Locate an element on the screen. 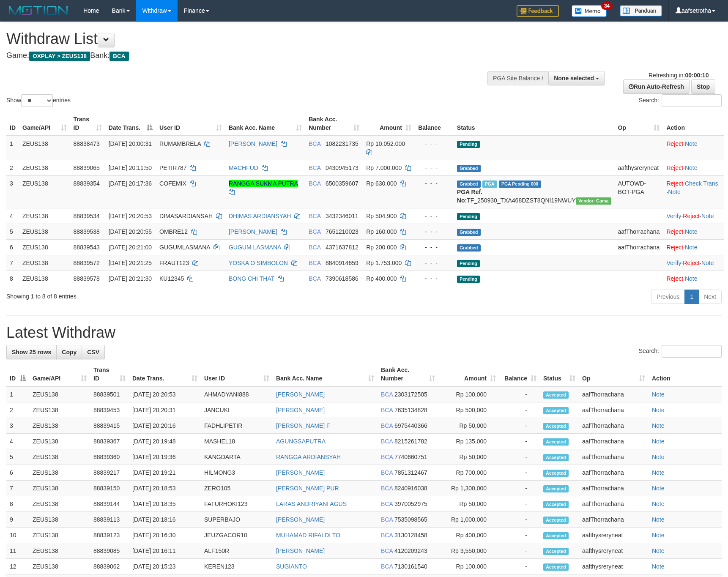  span: Copy 7851312467 to clipboard is located at coordinates (411, 472).